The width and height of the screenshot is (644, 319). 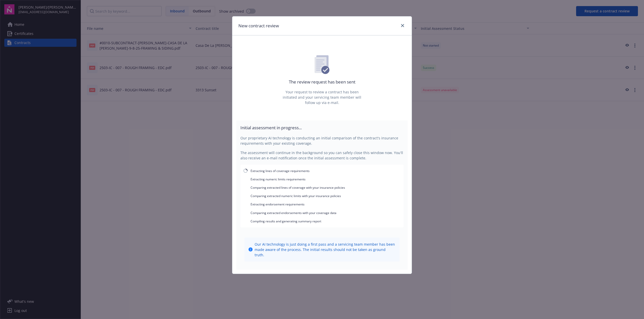 I want to click on span: Extracting numeric limits requirements, so click(x=278, y=179).